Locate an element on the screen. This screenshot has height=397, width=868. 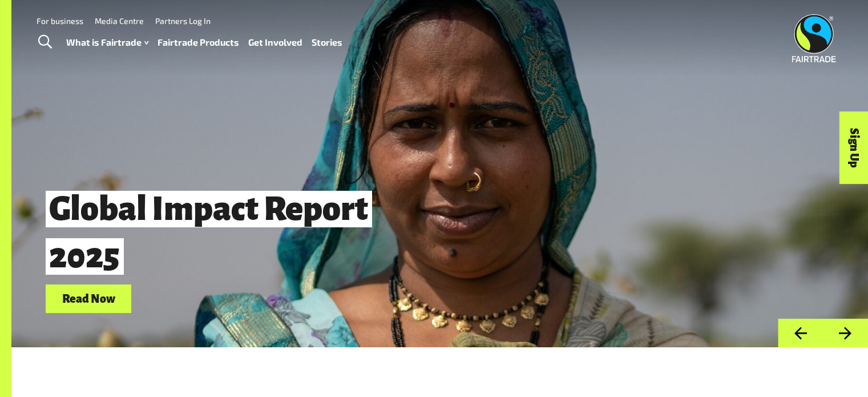
a: Get Involved is located at coordinates (275, 43).